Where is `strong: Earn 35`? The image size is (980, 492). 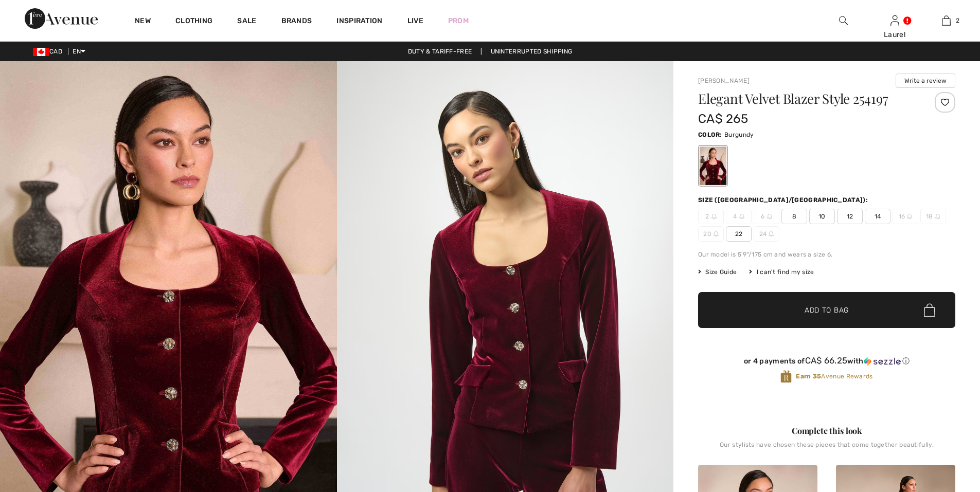 strong: Earn 35 is located at coordinates (808, 376).